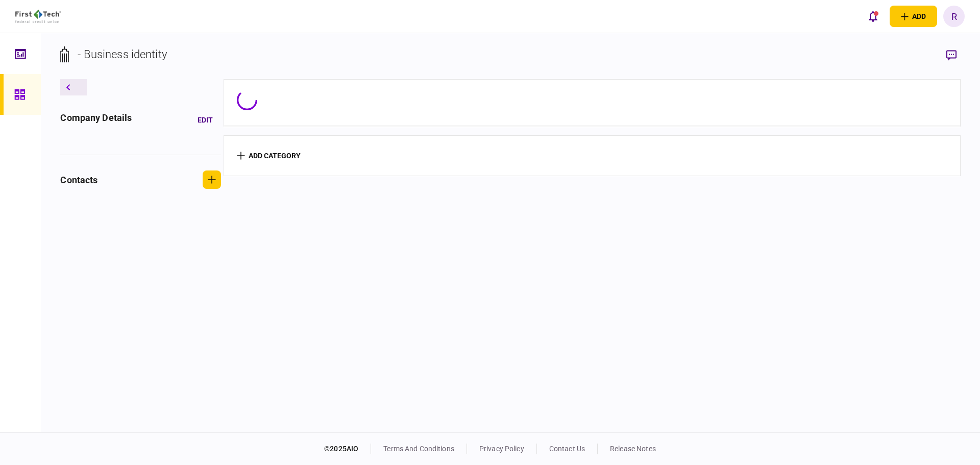 The height and width of the screenshot is (465, 980). Describe the element at coordinates (348, 449) in the screenshot. I see `div: © 2025 AIO` at that location.